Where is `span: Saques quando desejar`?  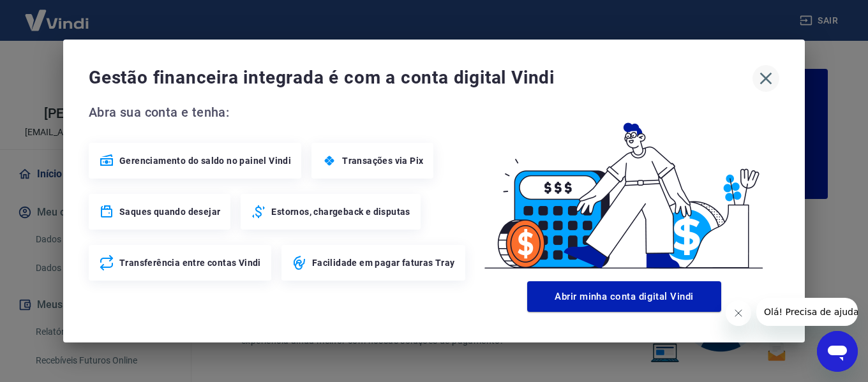 span: Saques quando desejar is located at coordinates (170, 212).